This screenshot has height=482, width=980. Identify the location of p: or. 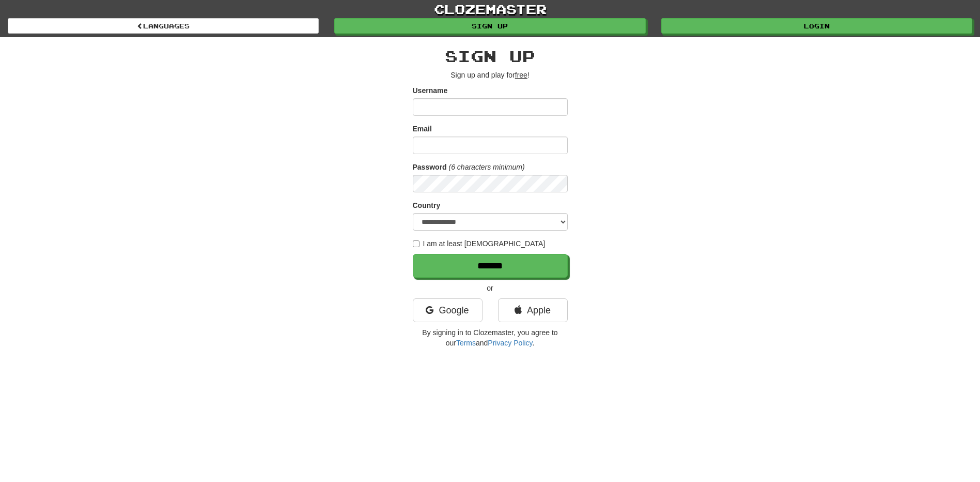
(491, 288).